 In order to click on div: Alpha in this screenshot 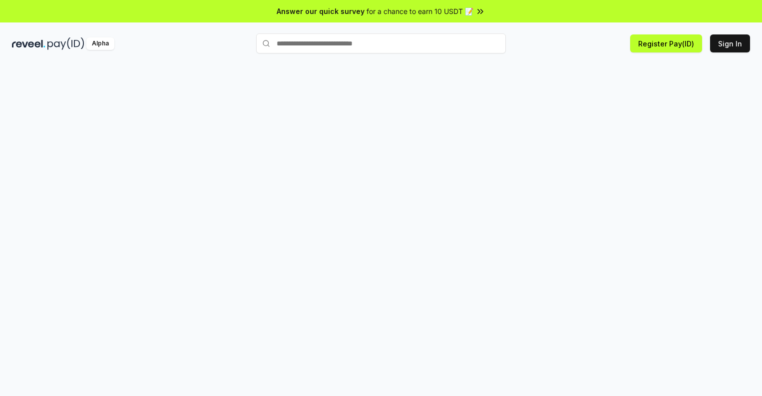, I will do `click(100, 43)`.